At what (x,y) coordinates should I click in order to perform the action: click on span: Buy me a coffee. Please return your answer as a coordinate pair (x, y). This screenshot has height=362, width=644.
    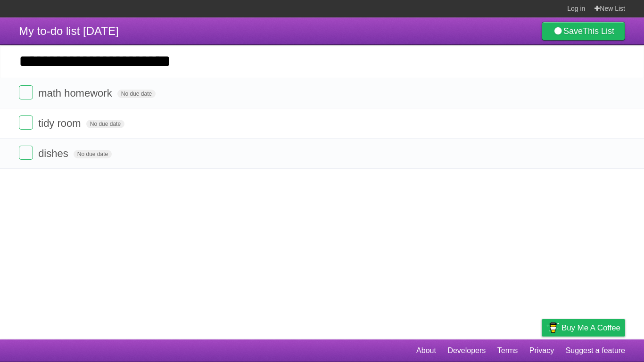
    Looking at the image, I should click on (591, 327).